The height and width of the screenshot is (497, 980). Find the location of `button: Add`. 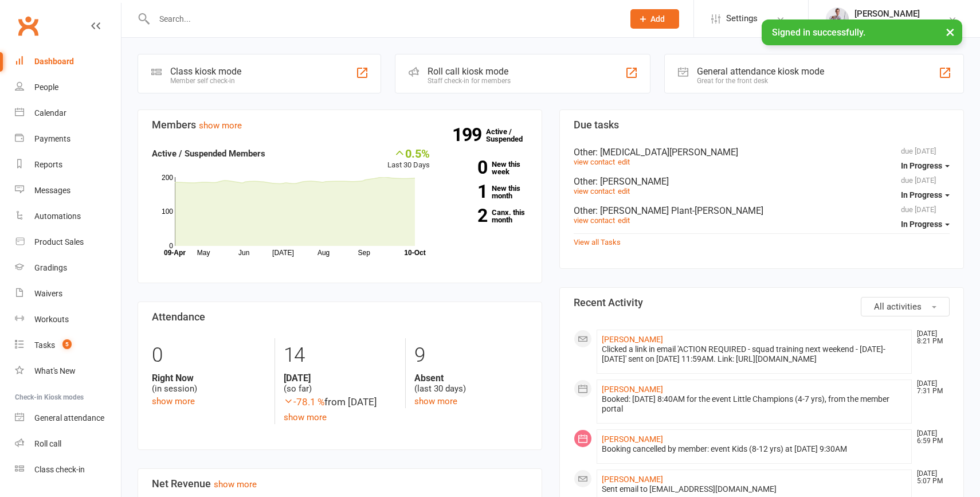

button: Add is located at coordinates (654, 19).